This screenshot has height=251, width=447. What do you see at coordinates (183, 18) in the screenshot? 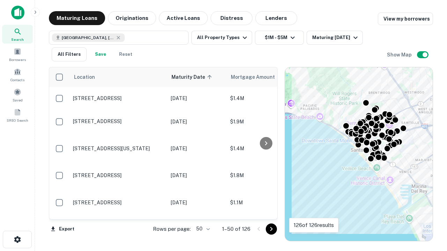
I see `button: Active Loans` at bounding box center [183, 18].